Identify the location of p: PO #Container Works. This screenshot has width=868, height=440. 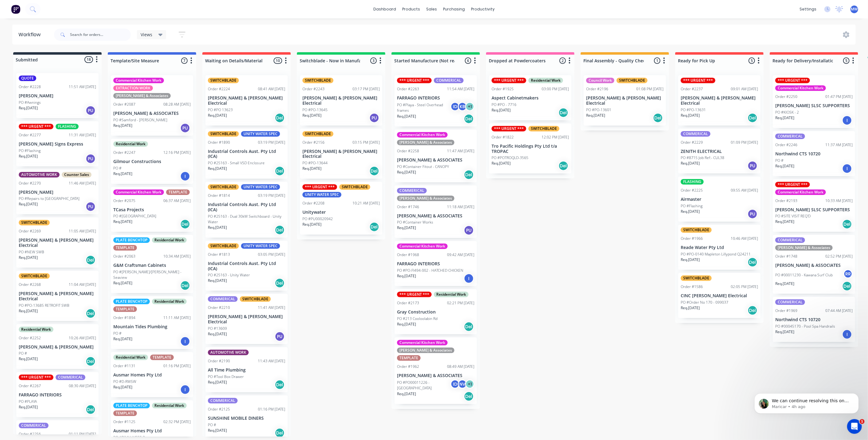
(415, 222).